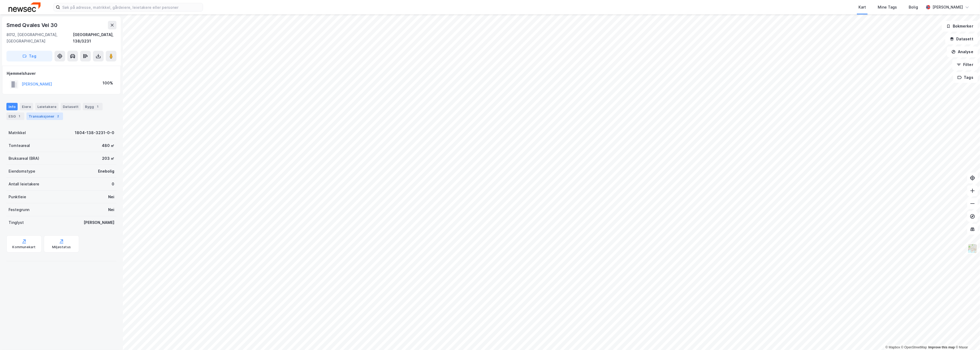  Describe the element at coordinates (93, 107) in the screenshot. I see `div: Bygg` at that location.